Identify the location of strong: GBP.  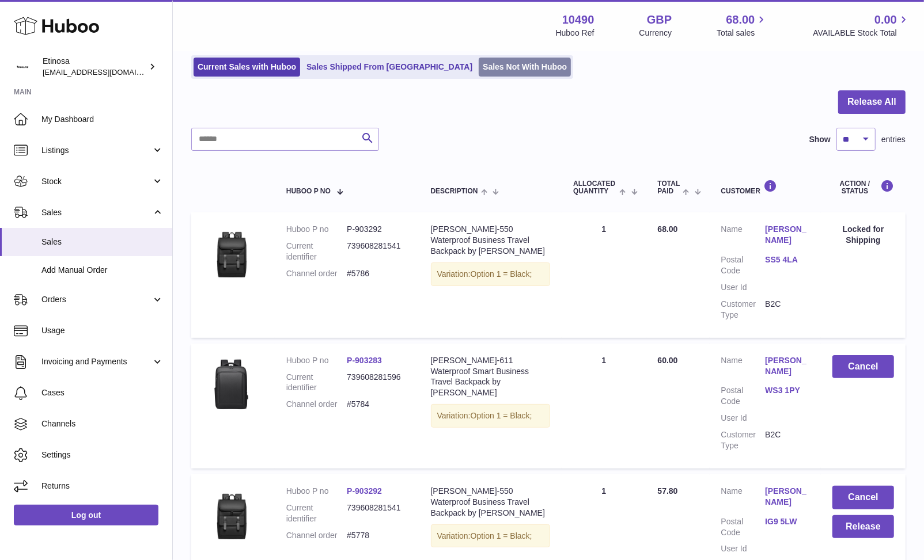
(659, 20).